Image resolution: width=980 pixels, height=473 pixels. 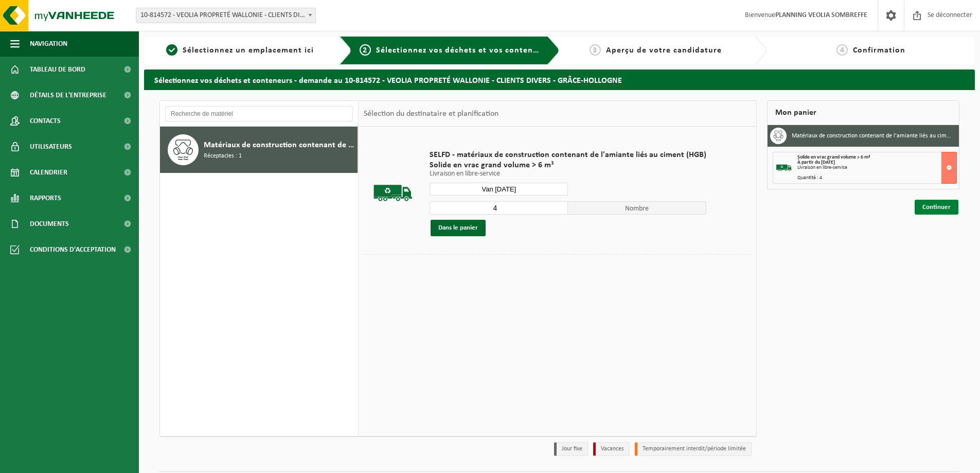 What do you see at coordinates (172, 50) in the screenshot?
I see `font: 1` at bounding box center [172, 50].